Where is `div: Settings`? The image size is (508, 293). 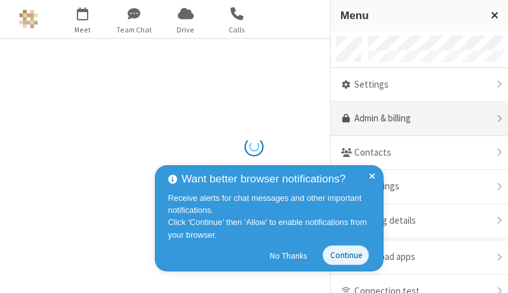 div: Settings is located at coordinates (419, 85).